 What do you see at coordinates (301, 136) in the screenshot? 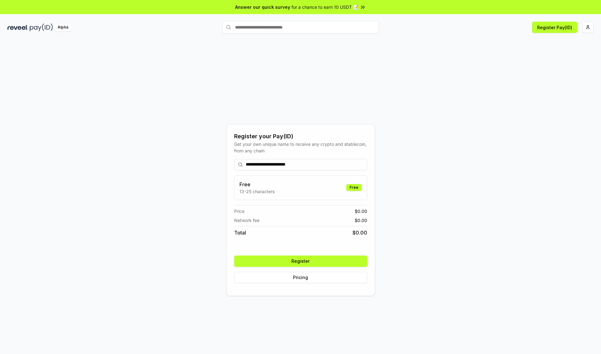
I see `div: Register your Pay(ID)` at bounding box center [301, 136].